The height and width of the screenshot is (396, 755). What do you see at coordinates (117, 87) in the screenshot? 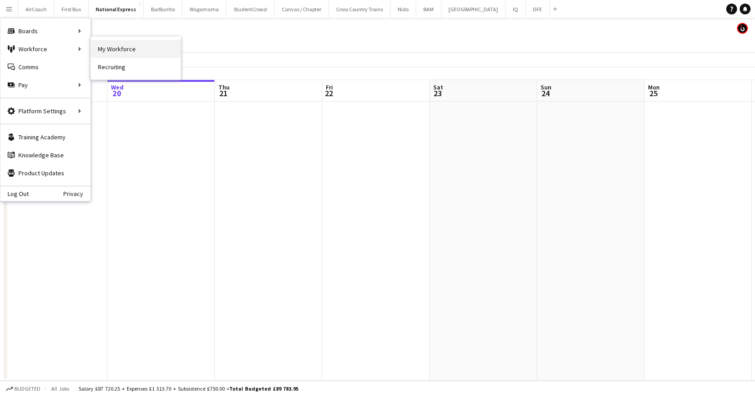
I see `span: Wed` at bounding box center [117, 87].